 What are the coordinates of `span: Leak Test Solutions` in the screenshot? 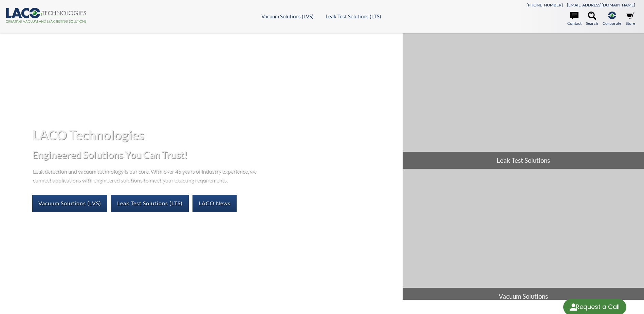 It's located at (523, 160).